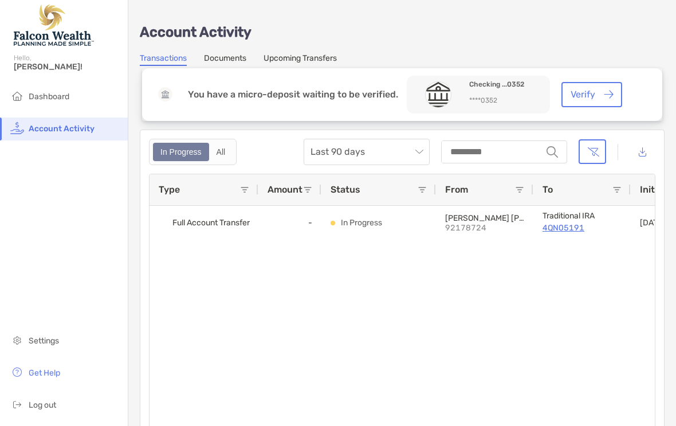 Image resolution: width=676 pixels, height=426 pixels. I want to click on button: Verify, so click(592, 95).